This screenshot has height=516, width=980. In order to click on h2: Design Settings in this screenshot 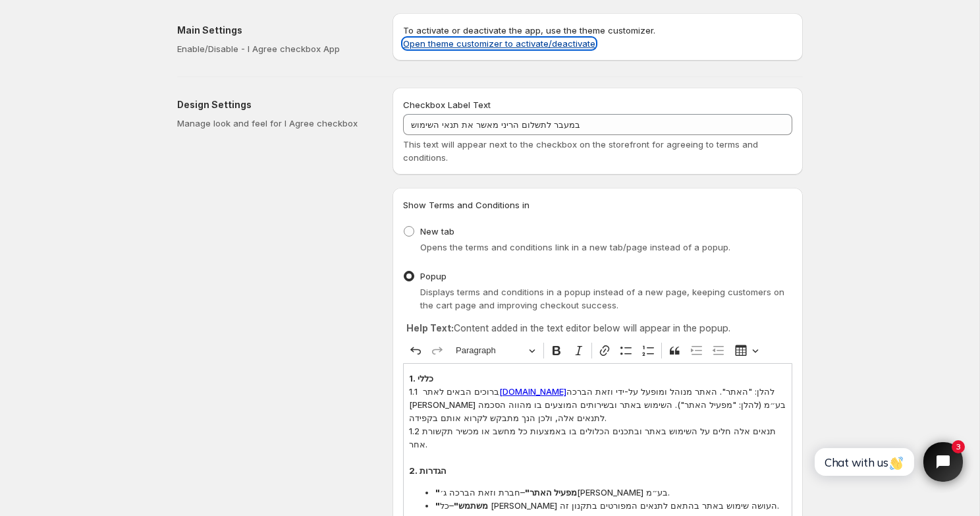, I will do `click(274, 105)`.